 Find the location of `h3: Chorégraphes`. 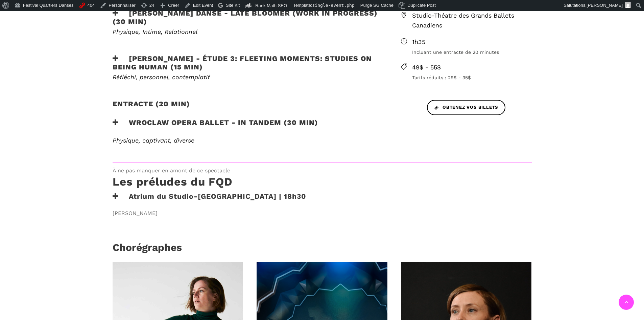

h3: Chorégraphes is located at coordinates (147, 250).